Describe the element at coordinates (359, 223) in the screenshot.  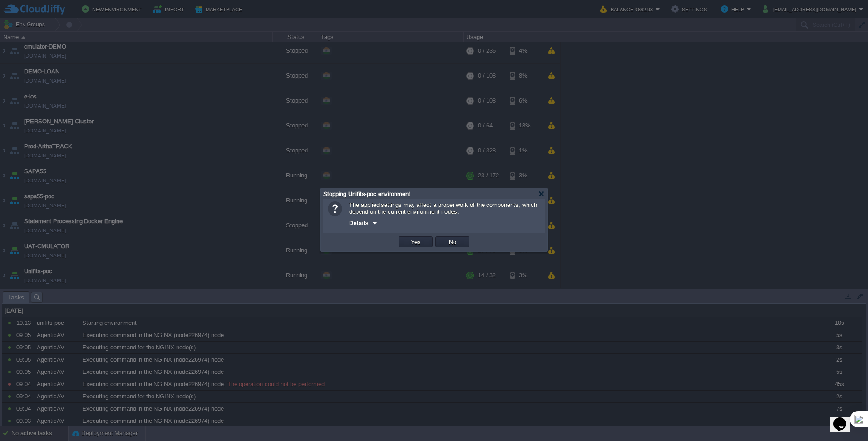
I see `span: Details` at that location.